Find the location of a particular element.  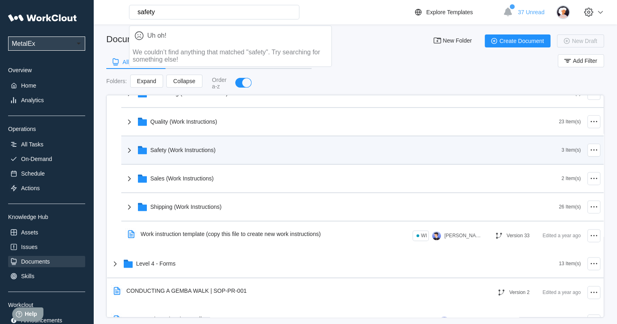

a: Skills is located at coordinates (47, 276).